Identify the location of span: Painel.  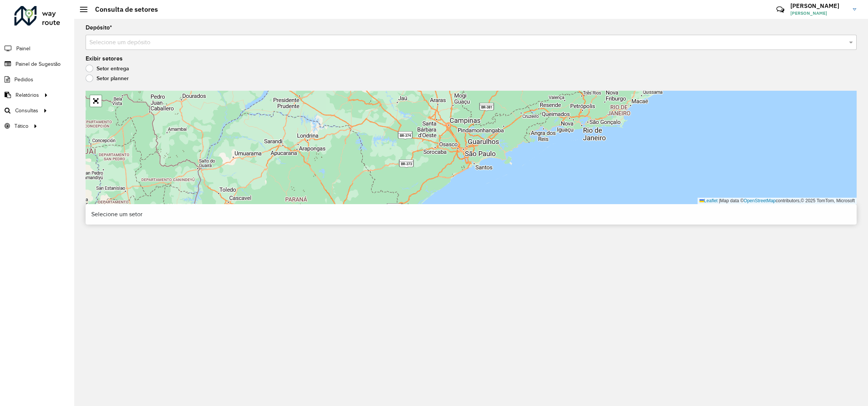
(23, 49).